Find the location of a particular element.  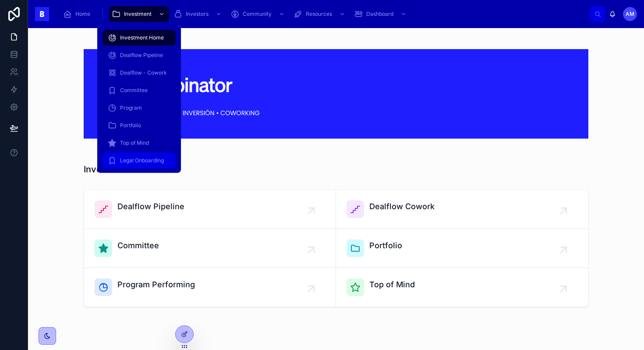

img: 18590-Captura-de-Pantalla-2024-03-07-a-las-17.49.44.png is located at coordinates (336, 94).